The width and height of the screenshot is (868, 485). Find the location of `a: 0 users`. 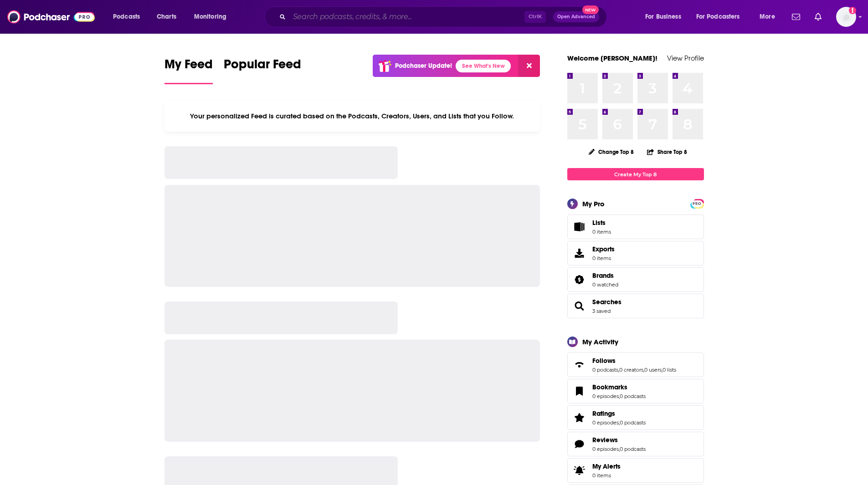

a: 0 users is located at coordinates (653, 369).